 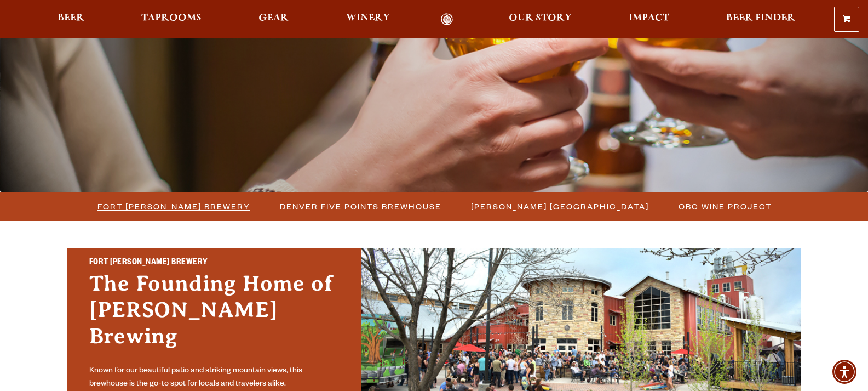 What do you see at coordinates (761, 19) in the screenshot?
I see `a: Beer Finder` at bounding box center [761, 19].